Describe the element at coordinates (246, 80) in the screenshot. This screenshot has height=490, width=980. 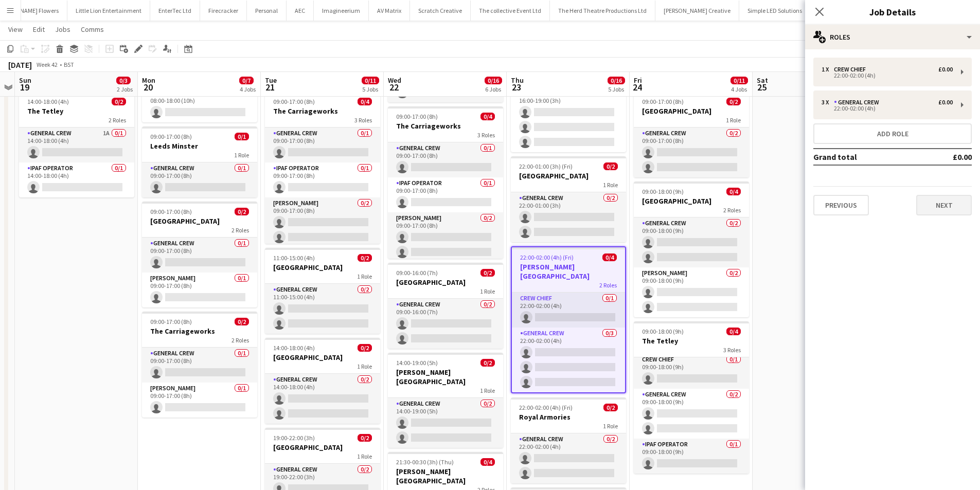
I see `span: 0/7` at that location.